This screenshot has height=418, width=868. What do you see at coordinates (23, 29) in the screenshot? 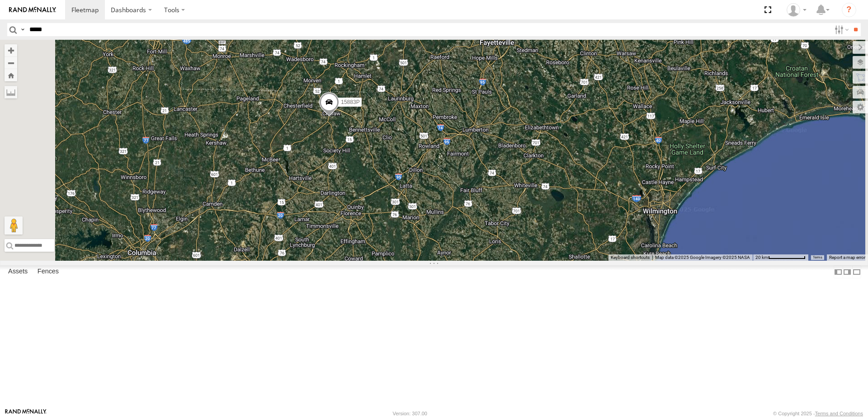
I see `label: Search Query` at bounding box center [23, 29].